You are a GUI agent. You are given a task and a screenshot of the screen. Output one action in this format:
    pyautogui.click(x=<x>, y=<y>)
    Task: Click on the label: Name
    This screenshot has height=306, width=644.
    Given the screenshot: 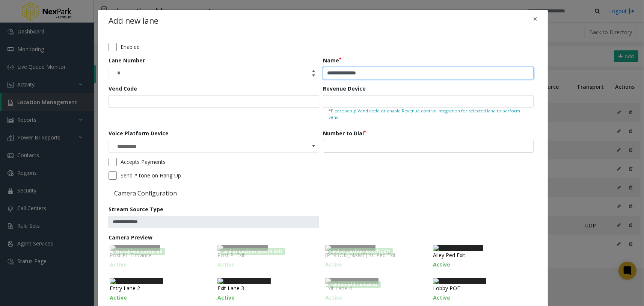 What is the action you would take?
    pyautogui.click(x=332, y=60)
    